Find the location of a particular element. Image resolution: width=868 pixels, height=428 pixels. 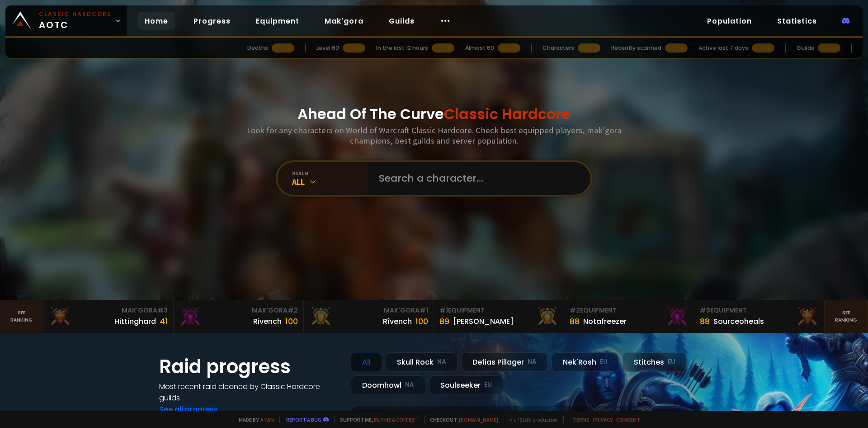

h3: Look for any characters on World of Warcraft Classic Hardcore. Check best equipped players, mak'g... is located at coordinates (434, 135).